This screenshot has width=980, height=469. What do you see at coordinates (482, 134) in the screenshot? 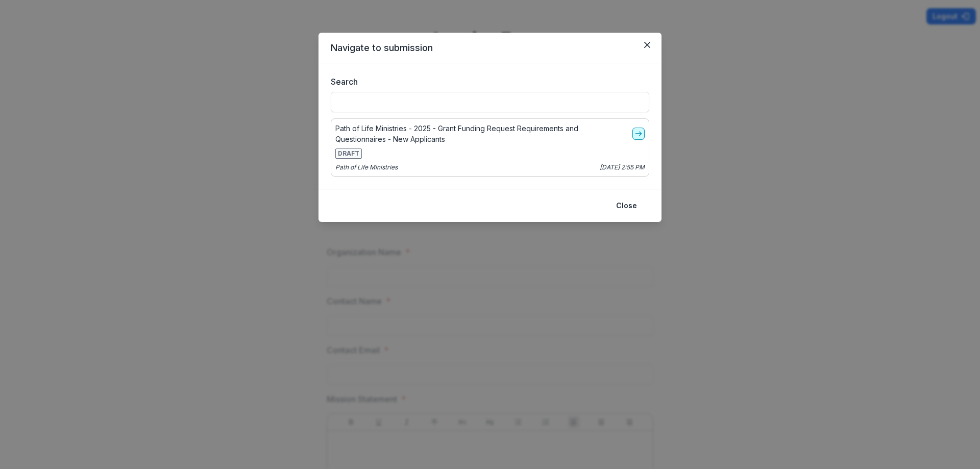
I see `p: Path of Life Ministries - 2025 - Grant Funding Request Requirements and Questionnaires - New Appl...` at bounding box center [482, 134].